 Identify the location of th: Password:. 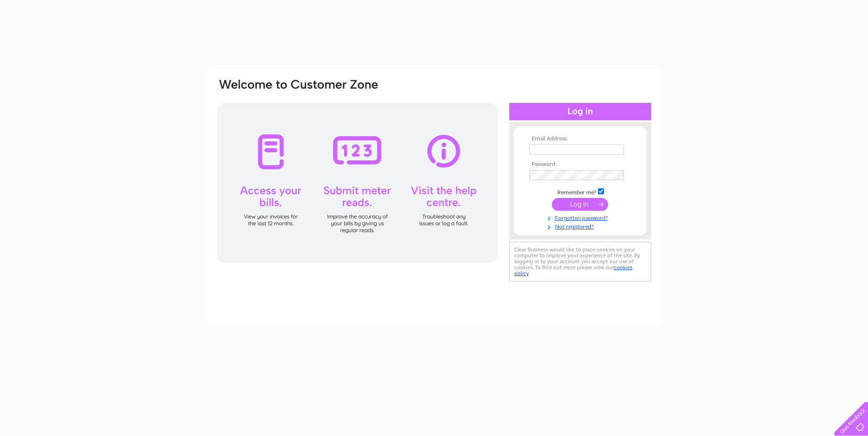
(580, 165).